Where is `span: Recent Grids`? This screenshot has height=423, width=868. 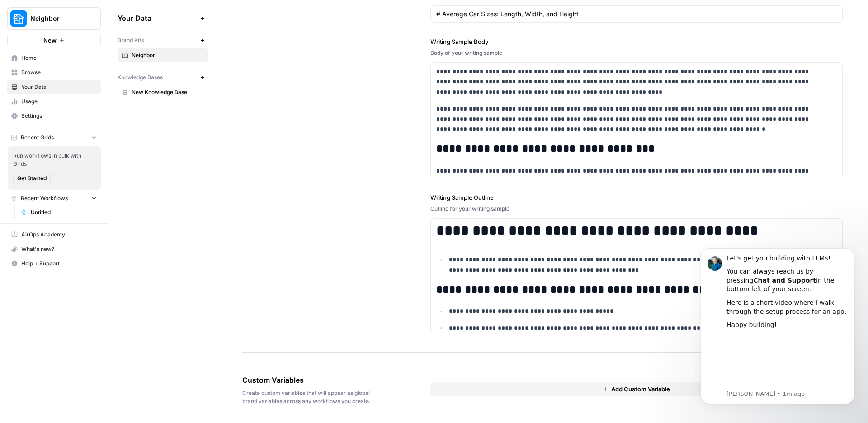
span: Recent Grids is located at coordinates (37, 137).